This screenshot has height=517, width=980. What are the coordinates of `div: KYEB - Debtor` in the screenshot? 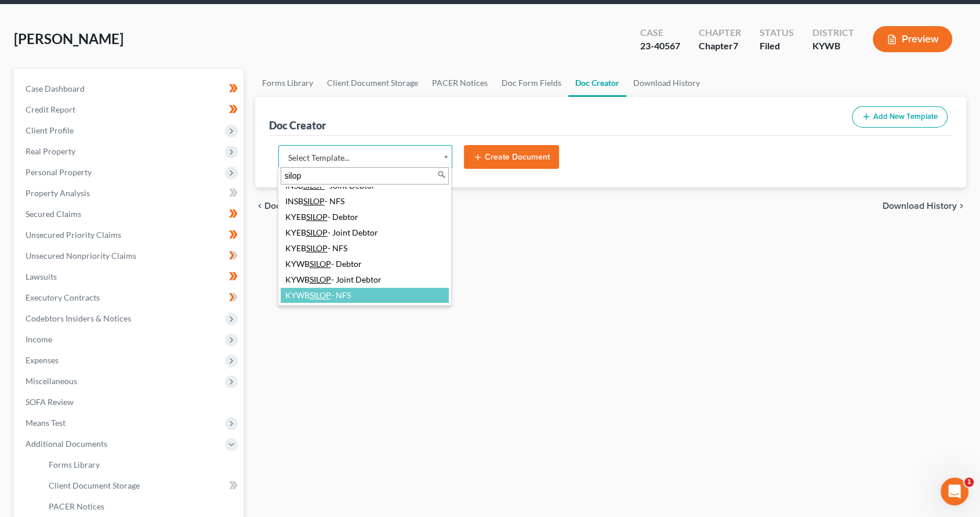 It's located at (365, 216).